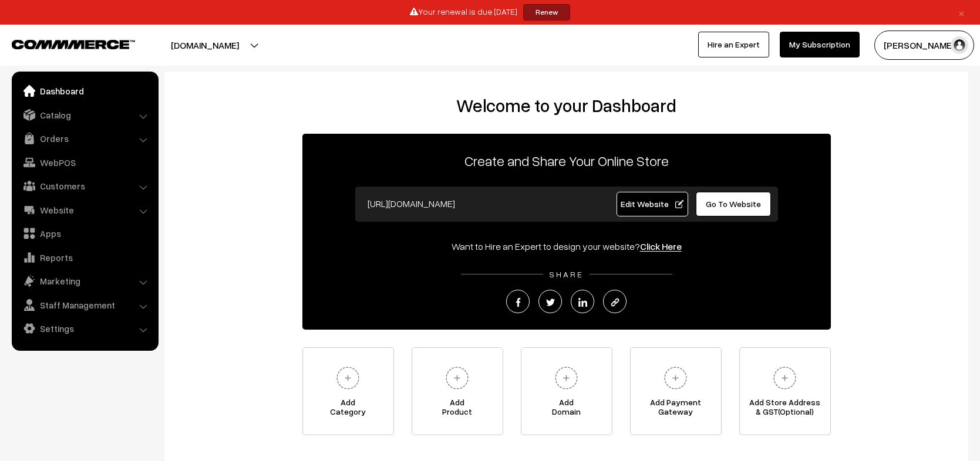 This screenshot has height=461, width=980. Describe the element at coordinates (959, 45) in the screenshot. I see `img: user` at that location.